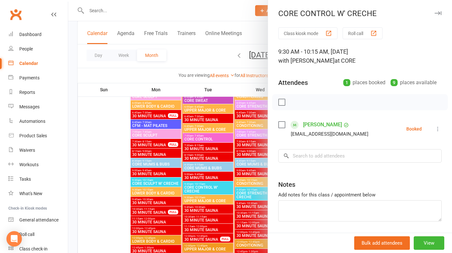  Describe the element at coordinates (394, 83) in the screenshot. I see `div: 9` at that location.